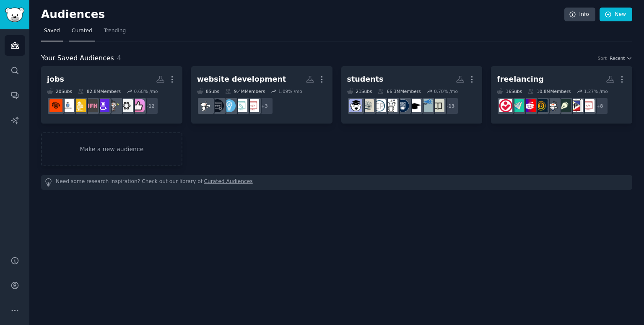 The image size is (644, 325). Describe the element at coordinates (290, 91) in the screenshot. I see `div: 1.09 % /mo` at that location.